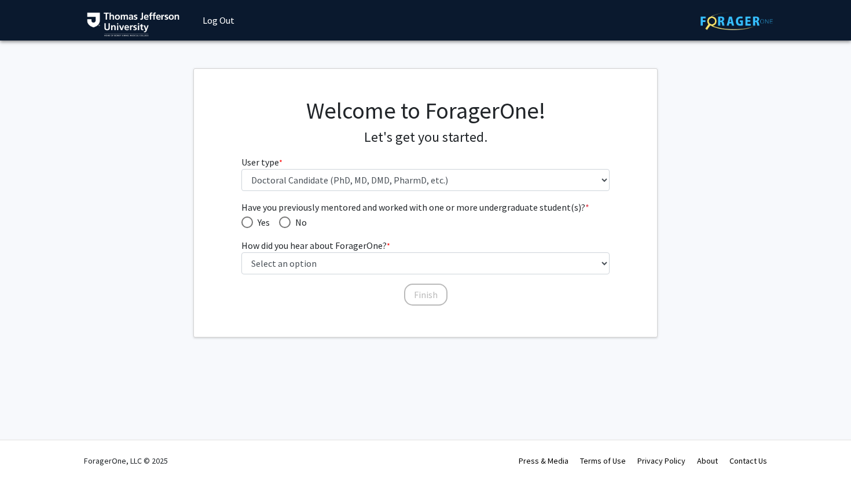  Describe the element at coordinates (425, 111) in the screenshot. I see `h1: Welcome to ForagerOne!` at that location.